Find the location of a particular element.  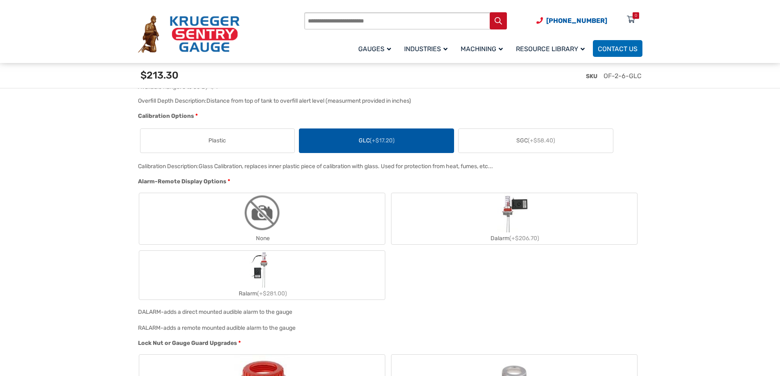

span: SGC is located at coordinates (536, 140).